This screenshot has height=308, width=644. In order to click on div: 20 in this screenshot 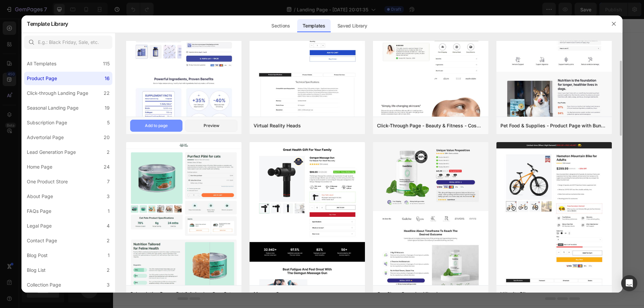, I will do `click(106, 137)`.